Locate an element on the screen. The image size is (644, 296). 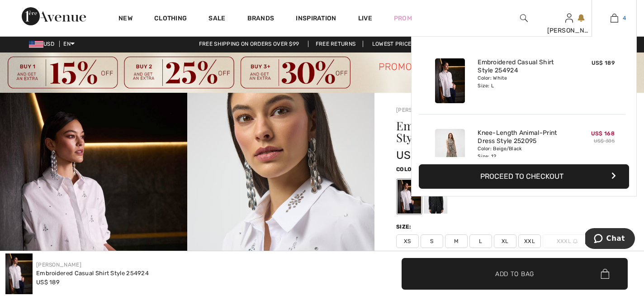
a: Sale is located at coordinates (216, 19).